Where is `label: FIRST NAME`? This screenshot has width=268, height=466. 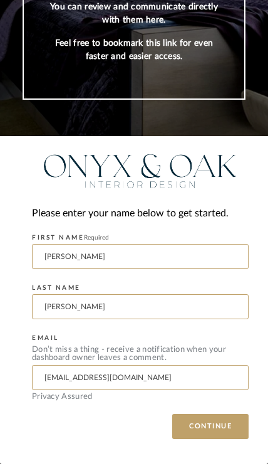 label: FIRST NAME is located at coordinates (70, 239).